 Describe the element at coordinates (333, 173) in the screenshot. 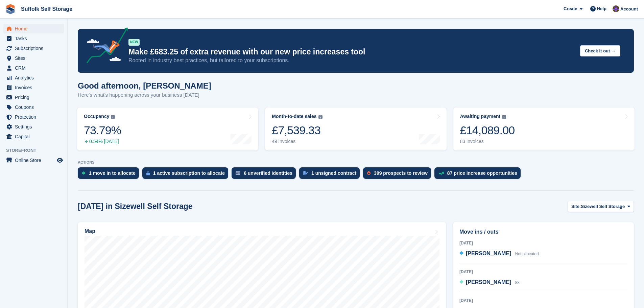

I see `div: 1 unsigned contract` at that location.